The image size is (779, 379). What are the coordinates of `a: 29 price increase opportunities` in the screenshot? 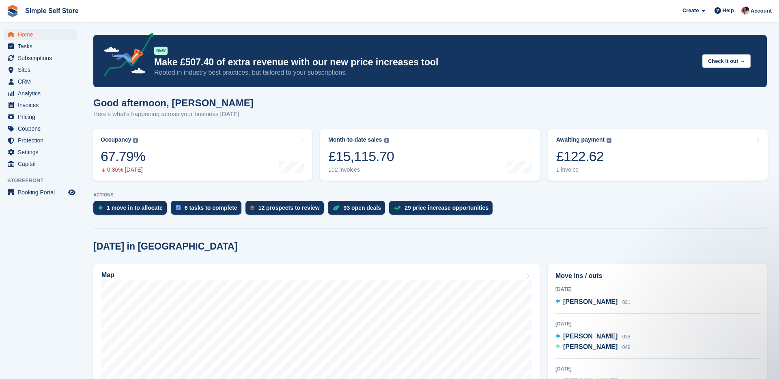 It's located at (443, 210).